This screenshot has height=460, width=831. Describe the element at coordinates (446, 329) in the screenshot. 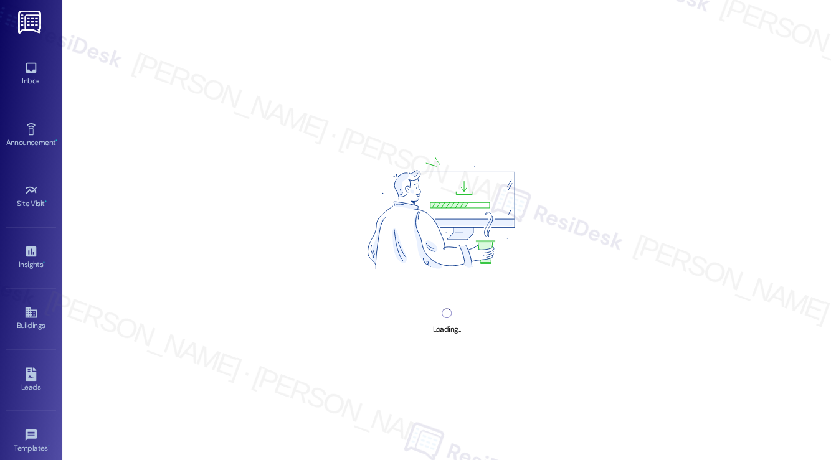

I see `div: Loading...` at that location.